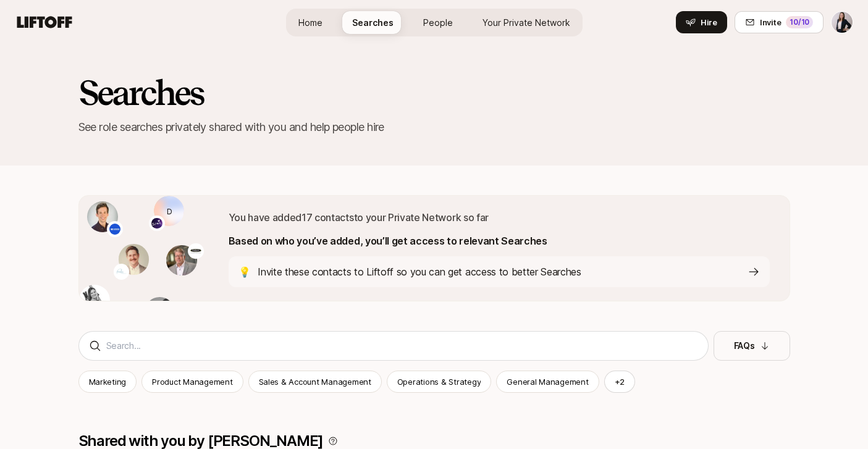 This screenshot has height=449, width=868. Describe the element at coordinates (548, 382) in the screenshot. I see `p: General Management` at that location.